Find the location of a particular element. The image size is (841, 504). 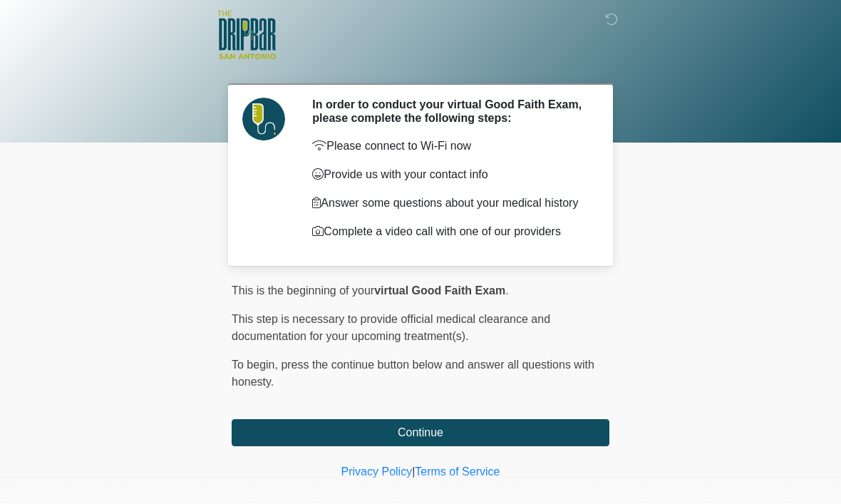

span: To begin, is located at coordinates (256, 364).